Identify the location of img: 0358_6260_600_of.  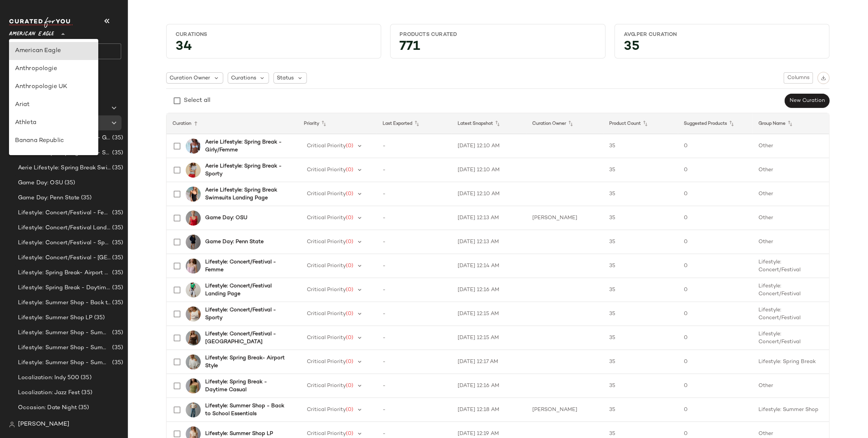
(193, 218).